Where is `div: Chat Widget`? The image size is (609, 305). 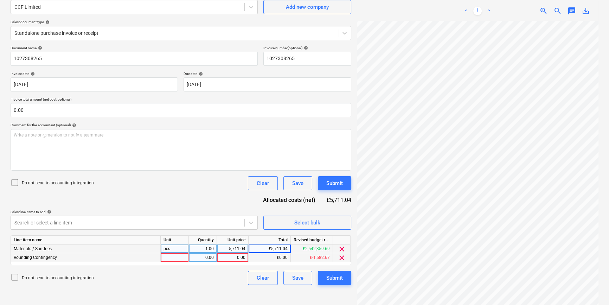
div: Chat Widget is located at coordinates (591, 288).